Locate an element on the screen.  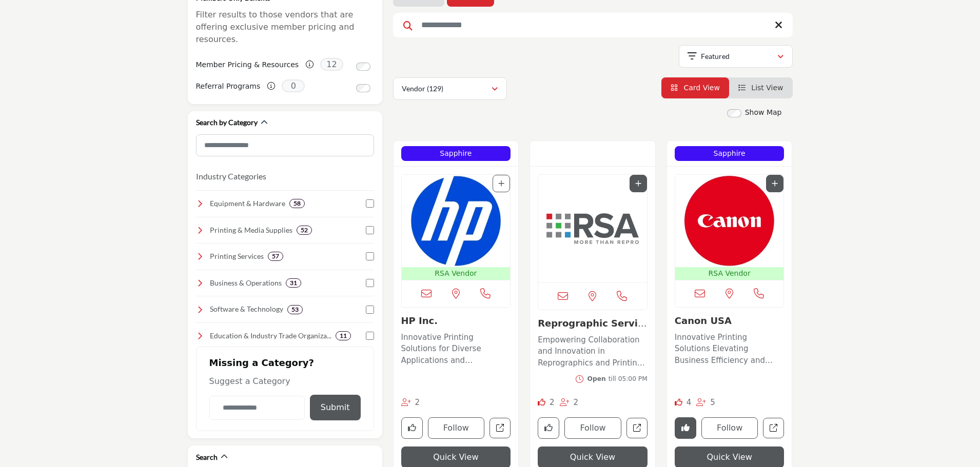
a: Reprographic Service... is located at coordinates (592, 329).